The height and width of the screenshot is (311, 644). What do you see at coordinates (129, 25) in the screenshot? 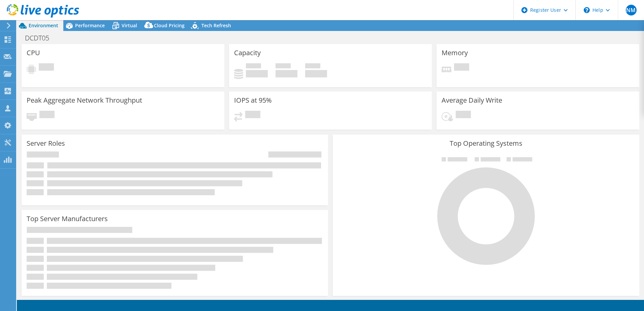
I see `span: Virtual` at bounding box center [129, 25].